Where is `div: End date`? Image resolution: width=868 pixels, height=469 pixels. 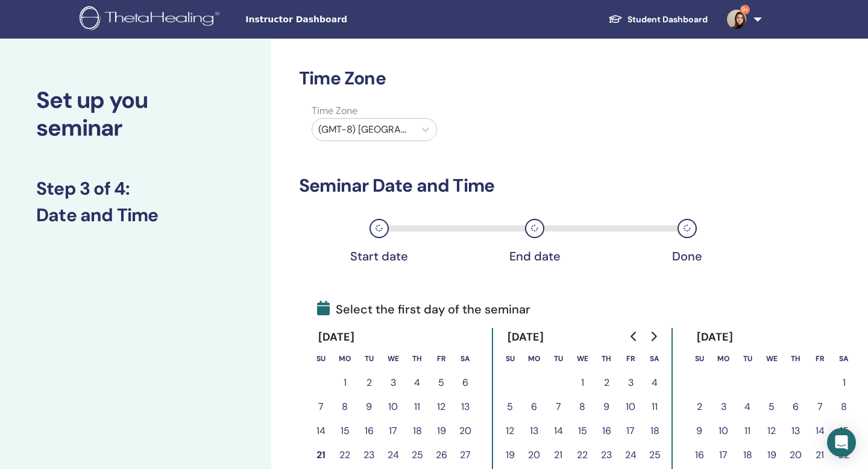 div: End date is located at coordinates (535, 256).